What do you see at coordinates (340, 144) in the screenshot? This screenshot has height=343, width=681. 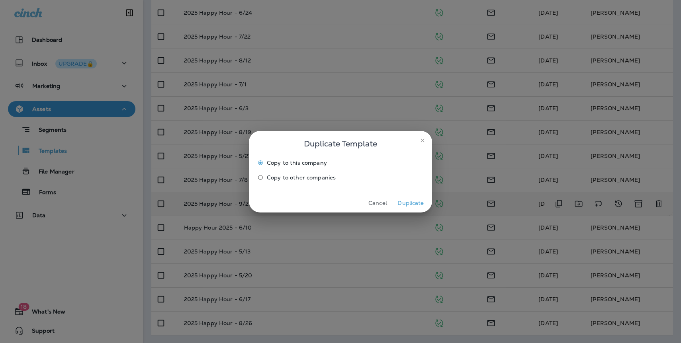 I see `span: Duplicate Template` at bounding box center [340, 144].